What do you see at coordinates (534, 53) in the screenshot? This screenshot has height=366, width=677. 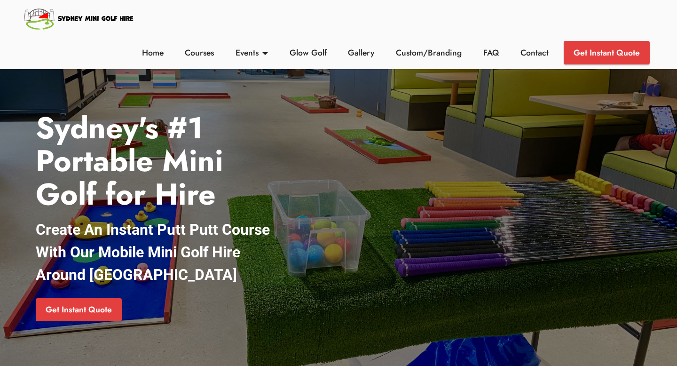 I see `a: Contact` at bounding box center [534, 53].